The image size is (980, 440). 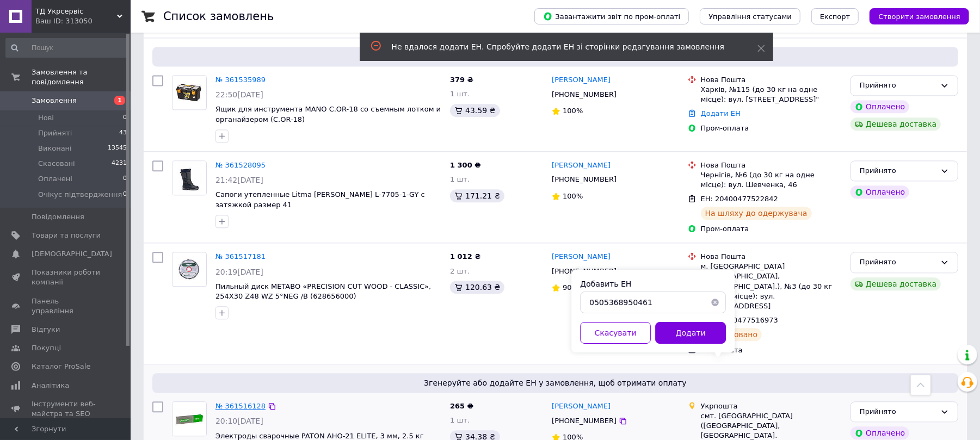 I want to click on span: Панель управління, so click(x=66, y=306).